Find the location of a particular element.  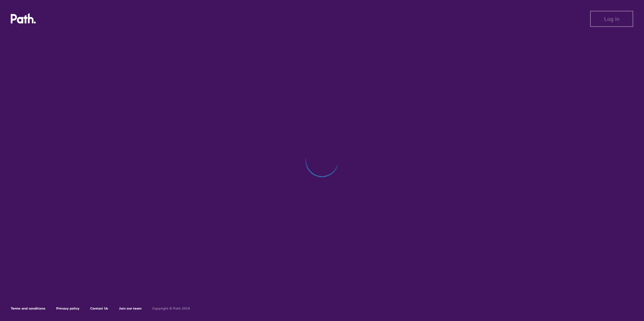

h6: Copyright © Path 2018 is located at coordinates (171, 309).